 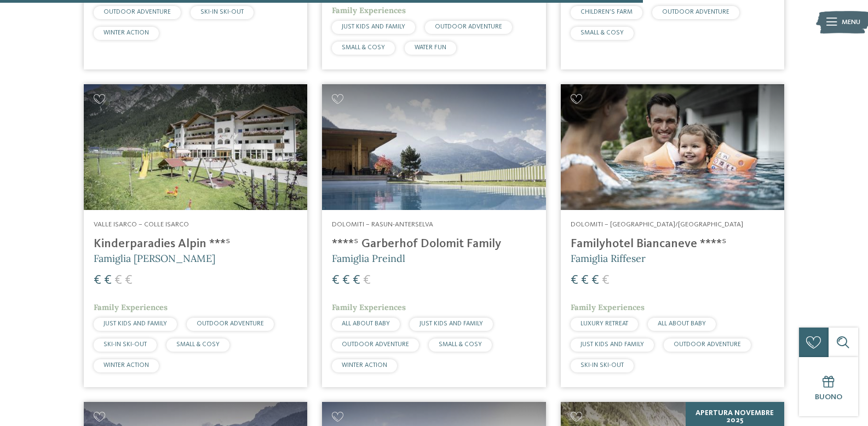 What do you see at coordinates (195, 236) in the screenshot?
I see `a: Cercate un hotel per famiglie? Qui troverete solo i migliori! Valle Isarco – Colle Isarco Kinderp...` at bounding box center [195, 236].